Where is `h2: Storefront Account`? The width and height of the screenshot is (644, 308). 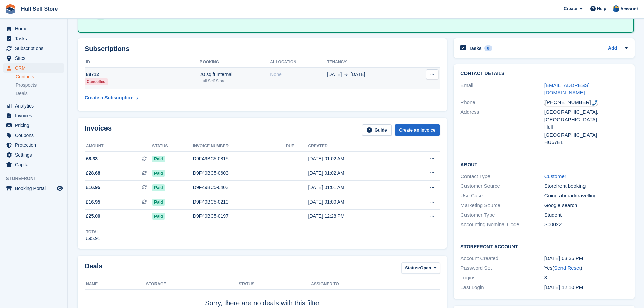 h2: Storefront Account is located at coordinates (544, 246).